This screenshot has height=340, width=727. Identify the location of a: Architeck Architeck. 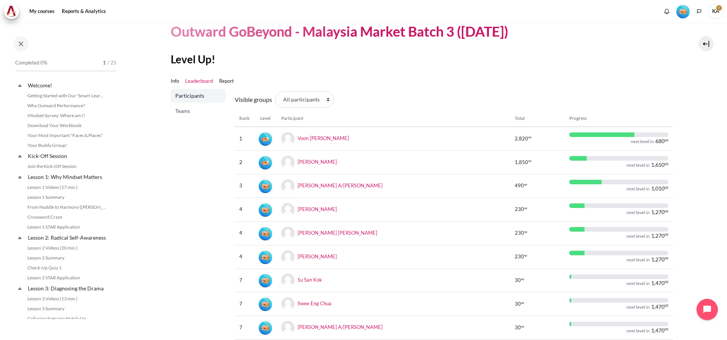
(13, 11).